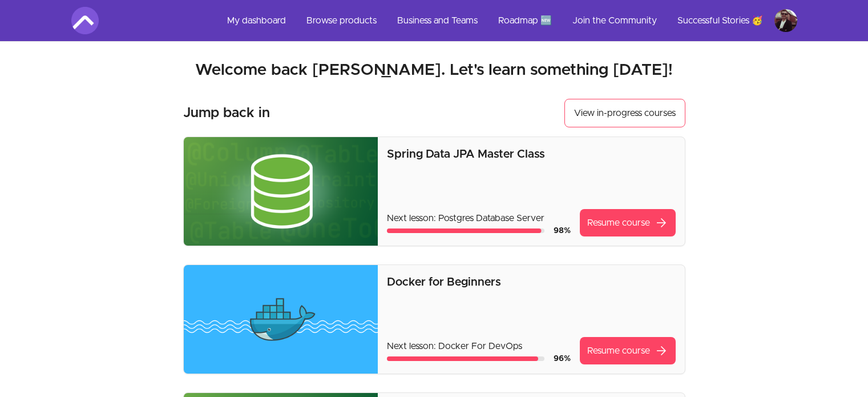 The width and height of the screenshot is (868, 397). Describe the element at coordinates (508, 21) in the screenshot. I see `nav: Main` at that location.